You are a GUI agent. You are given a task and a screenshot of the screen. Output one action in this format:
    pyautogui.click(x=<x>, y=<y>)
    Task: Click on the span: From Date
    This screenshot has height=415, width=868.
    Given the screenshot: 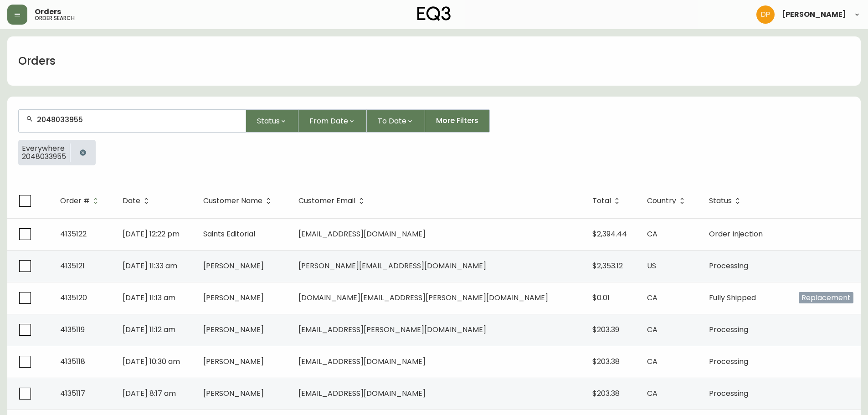 What is the action you would take?
    pyautogui.click(x=328, y=121)
    